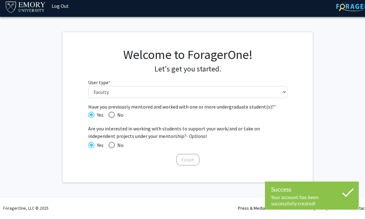  I want to click on h4: Let's get you started., so click(188, 69).